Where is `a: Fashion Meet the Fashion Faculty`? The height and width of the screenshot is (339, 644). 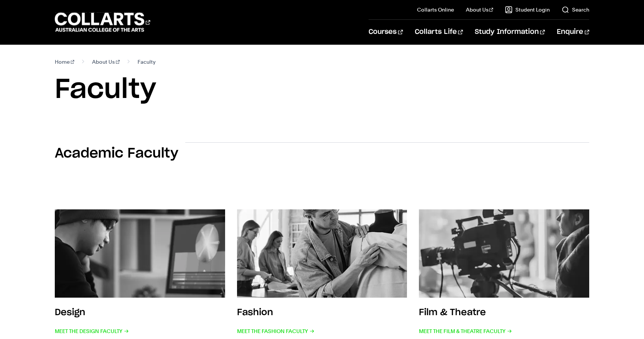
a: Fashion Meet the Fashion Faculty is located at coordinates (322, 273).